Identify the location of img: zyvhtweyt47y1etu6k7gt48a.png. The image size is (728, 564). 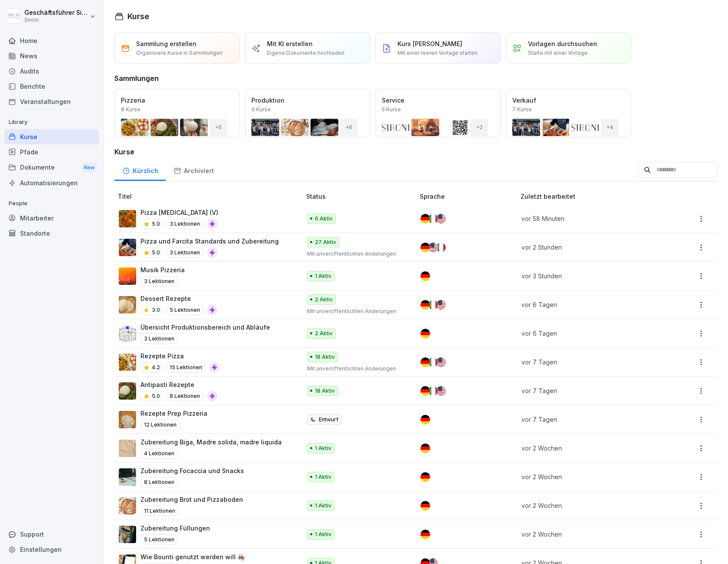
(127, 248).